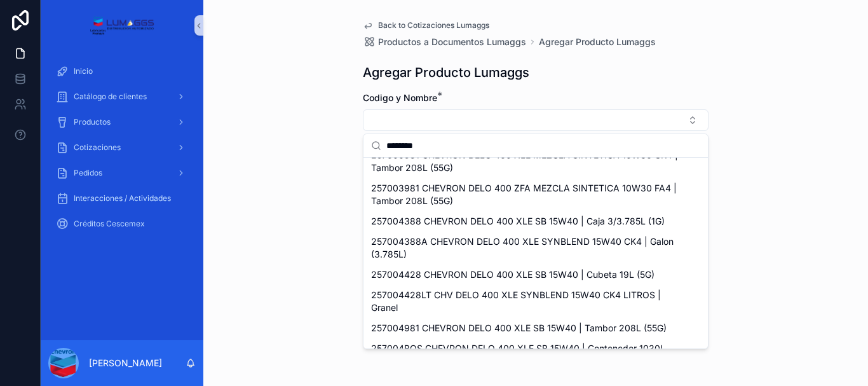 Image resolution: width=868 pixels, height=386 pixels. Describe the element at coordinates (434, 26) in the screenshot. I see `span: Back to Cotizaciones Lumaggs` at that location.